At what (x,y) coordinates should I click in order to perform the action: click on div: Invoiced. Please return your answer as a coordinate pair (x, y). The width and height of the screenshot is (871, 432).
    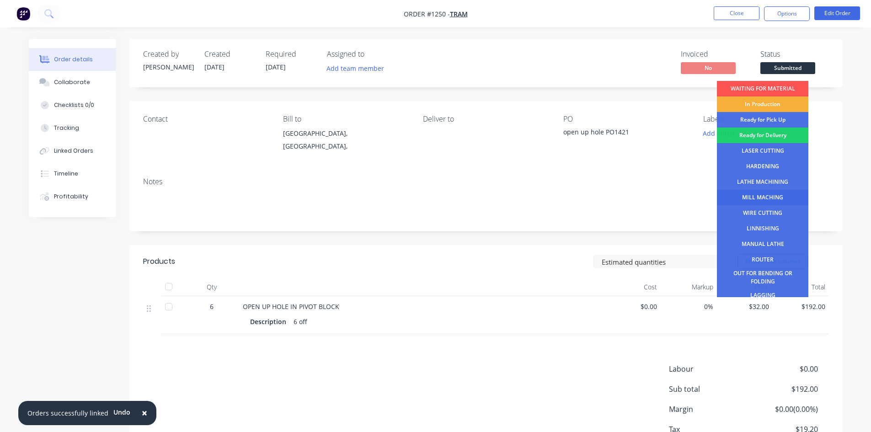
    Looking at the image, I should click on (715, 54).